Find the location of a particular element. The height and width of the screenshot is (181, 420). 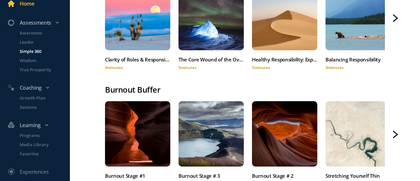

div: Stretching Yourself Thin is located at coordinates (358, 175).